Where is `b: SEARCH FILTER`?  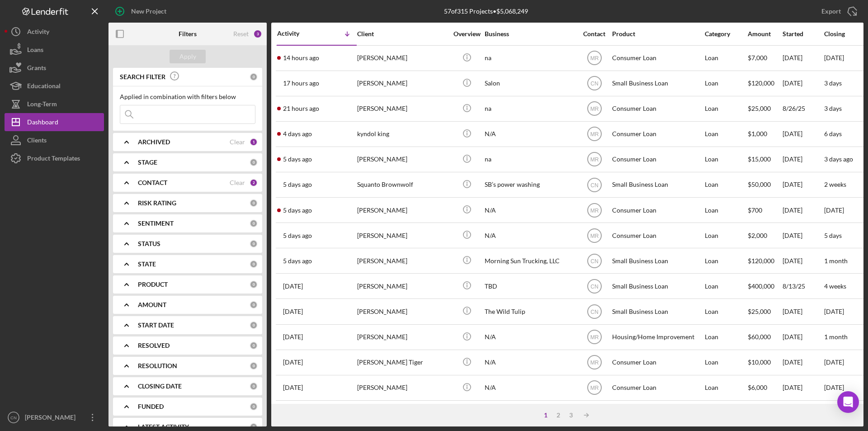
b: SEARCH FILTER is located at coordinates (142, 77).